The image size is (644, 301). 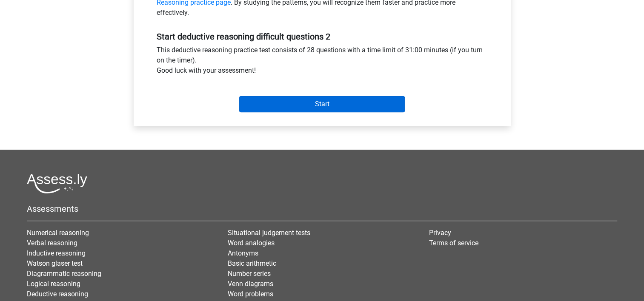 What do you see at coordinates (52, 243) in the screenshot?
I see `a: Verbal reasoning` at bounding box center [52, 243].